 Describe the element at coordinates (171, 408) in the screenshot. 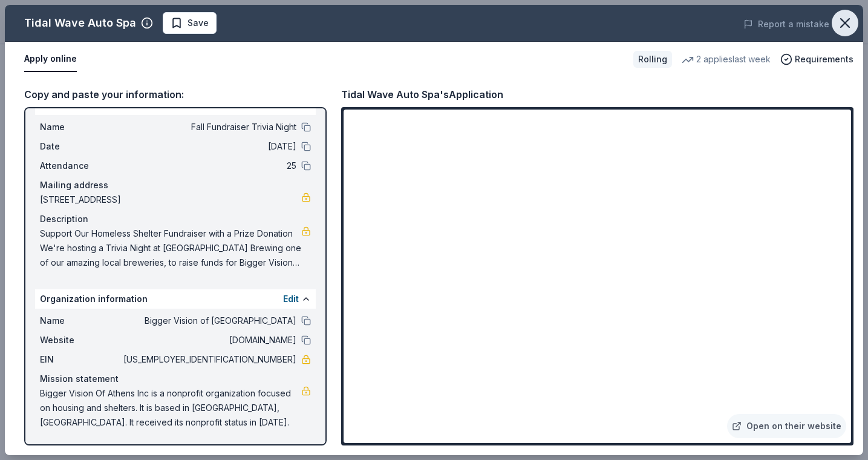

I see `span: Bigger Vision Of Athens Inc is a nonprofit organization focused on housing and shelters. It is ba...` at that location.